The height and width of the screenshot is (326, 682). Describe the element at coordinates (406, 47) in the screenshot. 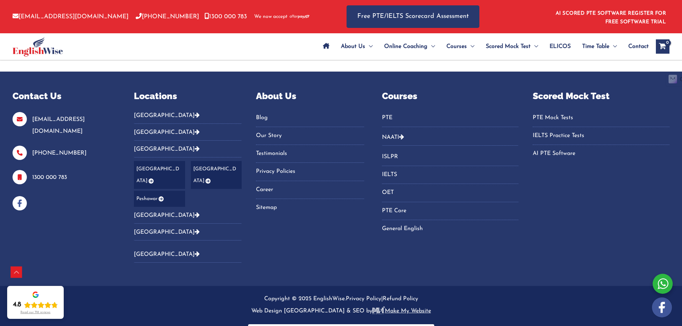

I see `span: Online Coaching` at that location.